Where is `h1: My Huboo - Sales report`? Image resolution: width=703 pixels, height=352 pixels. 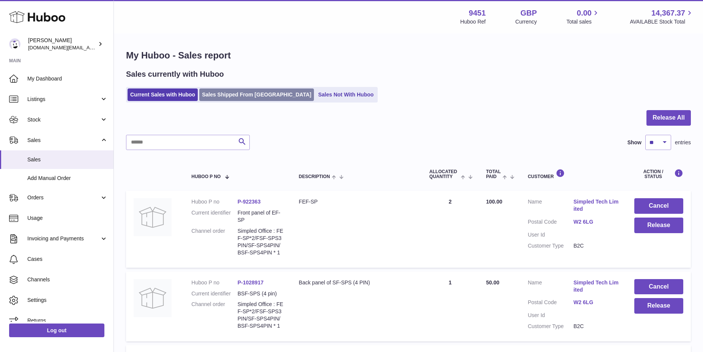 h1: My Huboo - Sales report is located at coordinates (409, 55).